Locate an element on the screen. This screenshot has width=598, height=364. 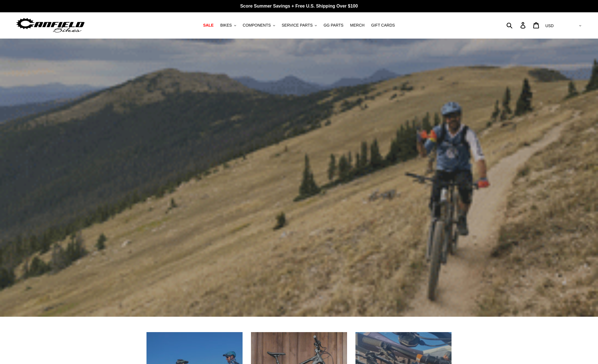
span: GIFT CARDS is located at coordinates (383, 25).